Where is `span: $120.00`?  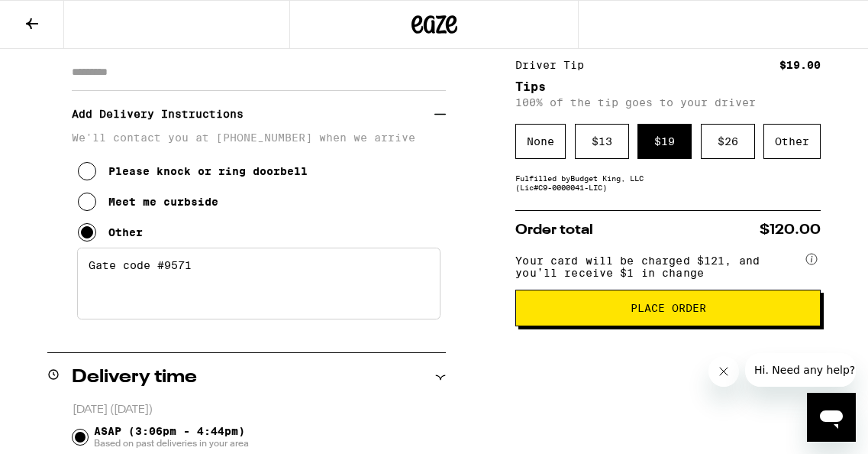 span: $120.00 is located at coordinates (790, 230).